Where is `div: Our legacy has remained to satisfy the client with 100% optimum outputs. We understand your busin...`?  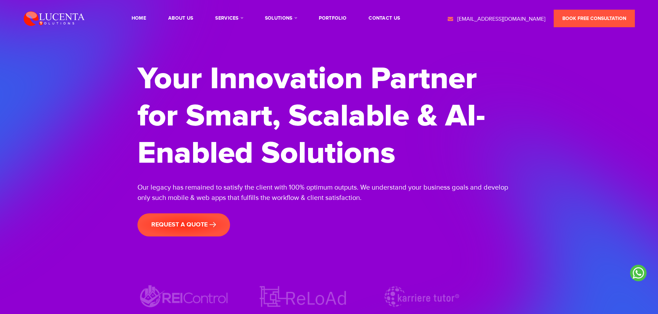 div: Our legacy has remained to satisfy the client with 100% optimum outputs. We understand your busin... is located at coordinates (329, 193).